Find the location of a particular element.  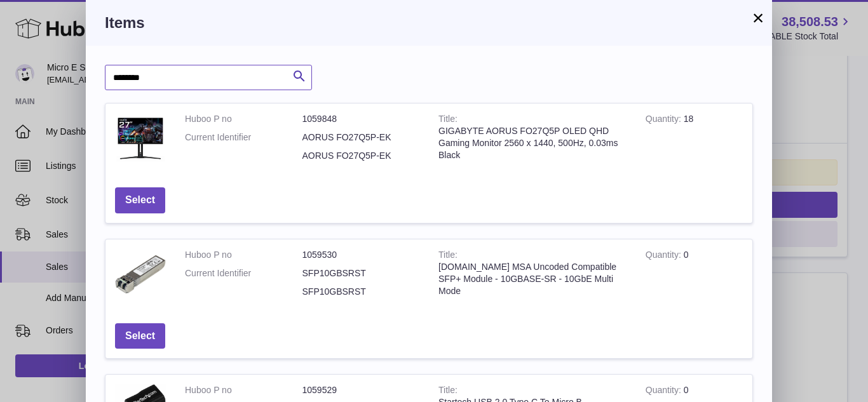

div: GIGABYTE AORUS FO27Q5P OLED QHD Gaming Monitor 2560 x 1440, 500Hz, 0.03ms Black is located at coordinates (532, 143).